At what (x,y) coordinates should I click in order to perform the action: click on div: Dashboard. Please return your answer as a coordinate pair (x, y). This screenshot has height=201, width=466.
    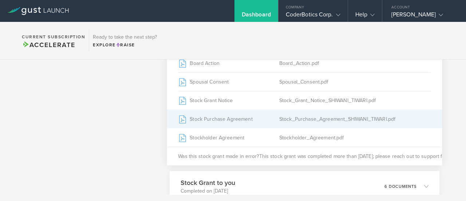
    Looking at the image, I should click on (256, 16).